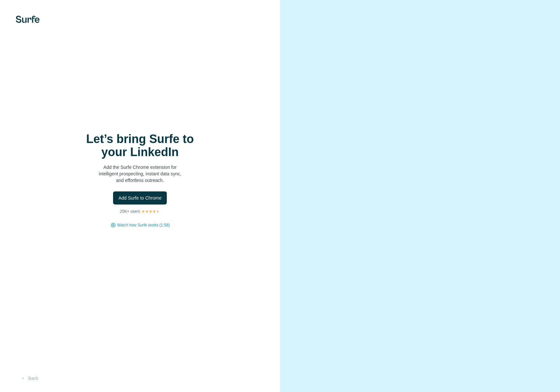  What do you see at coordinates (140, 174) in the screenshot?
I see `p: Add the Surfe Chrome extension for intelligent prospecting, instant data sync, and effortless out...` at bounding box center [140, 174].